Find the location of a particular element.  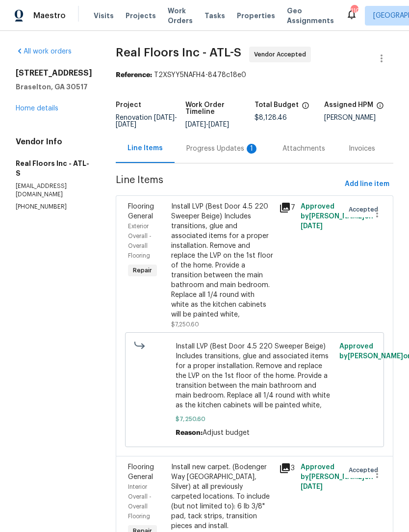

h5: Real Floors Inc - ATL-S is located at coordinates (54, 168).